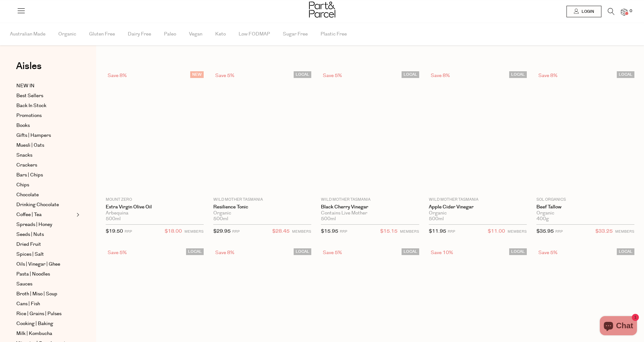 This screenshot has height=342, width=644. What do you see at coordinates (28, 34) in the screenshot?
I see `span: Australian Made` at bounding box center [28, 34].